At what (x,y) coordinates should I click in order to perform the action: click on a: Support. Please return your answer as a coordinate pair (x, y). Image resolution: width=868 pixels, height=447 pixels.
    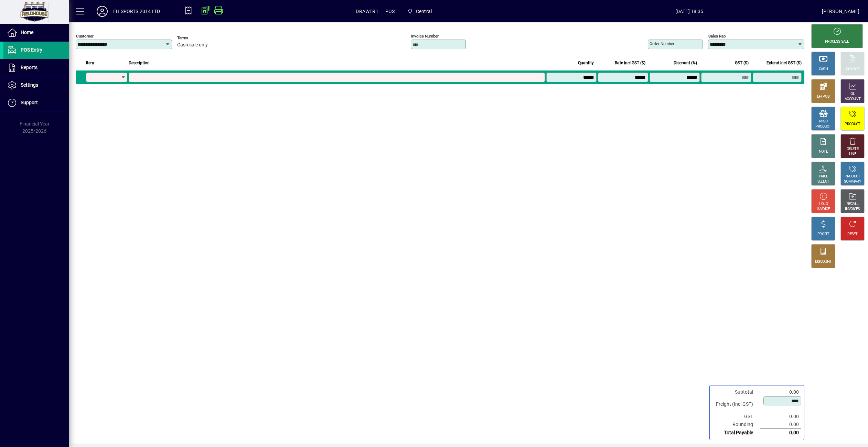
    Looking at the image, I should click on (36, 103).